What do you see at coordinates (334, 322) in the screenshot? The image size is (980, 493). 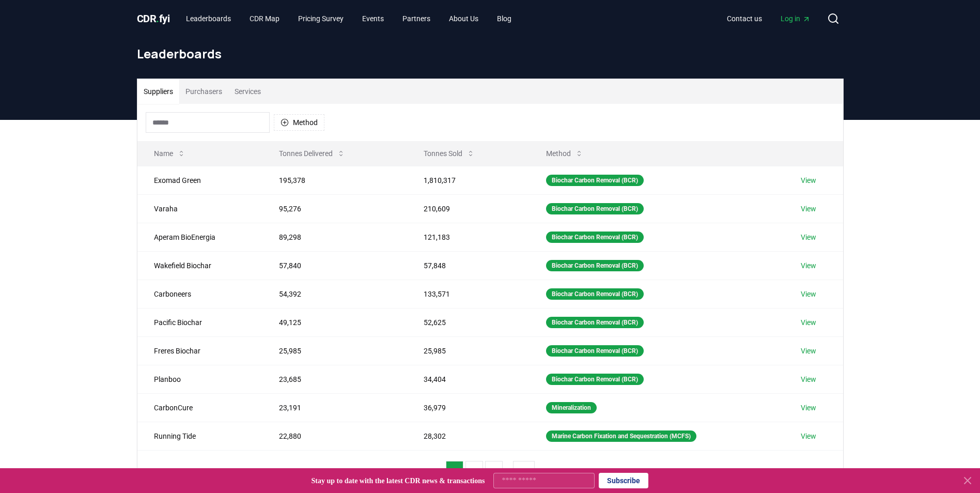 I see `td: 49,125` at bounding box center [334, 322].